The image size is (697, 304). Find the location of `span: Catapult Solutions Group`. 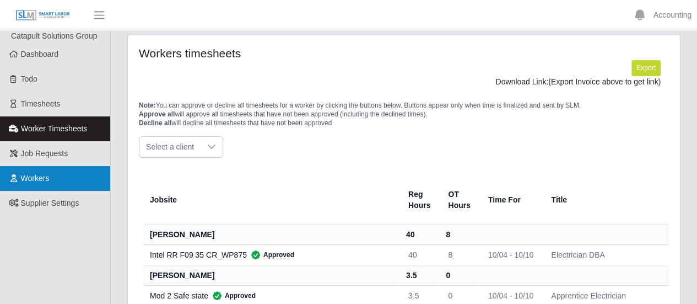

span: Catapult Solutions Group is located at coordinates (54, 36).